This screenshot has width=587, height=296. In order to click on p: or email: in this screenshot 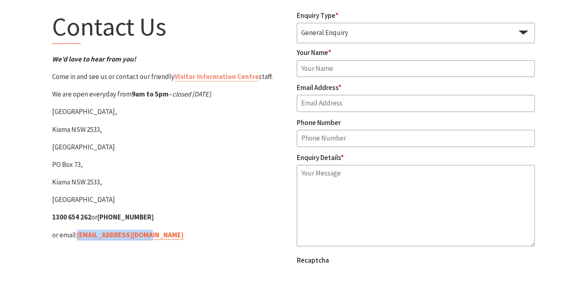, I will do `click(171, 235)`.